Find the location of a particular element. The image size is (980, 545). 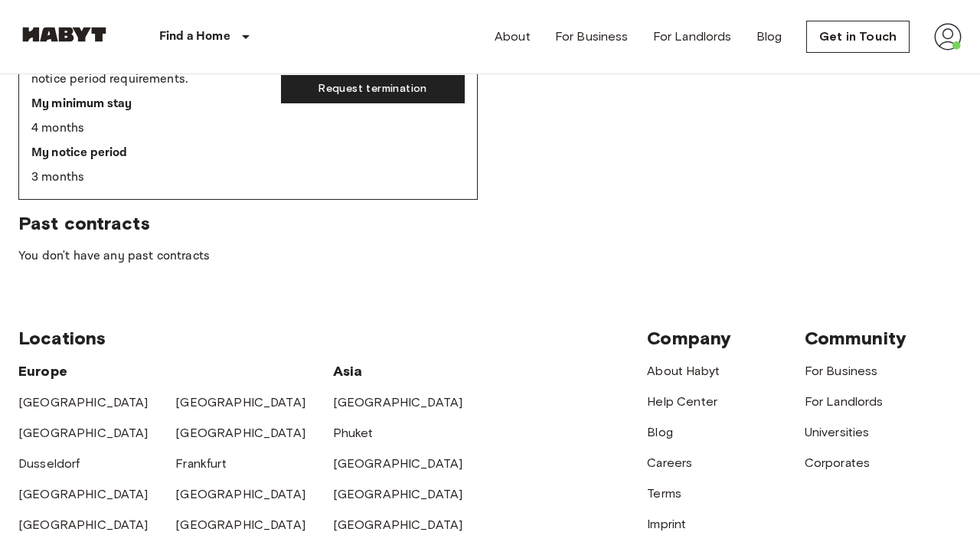

span: Past contracts is located at coordinates (490, 224).